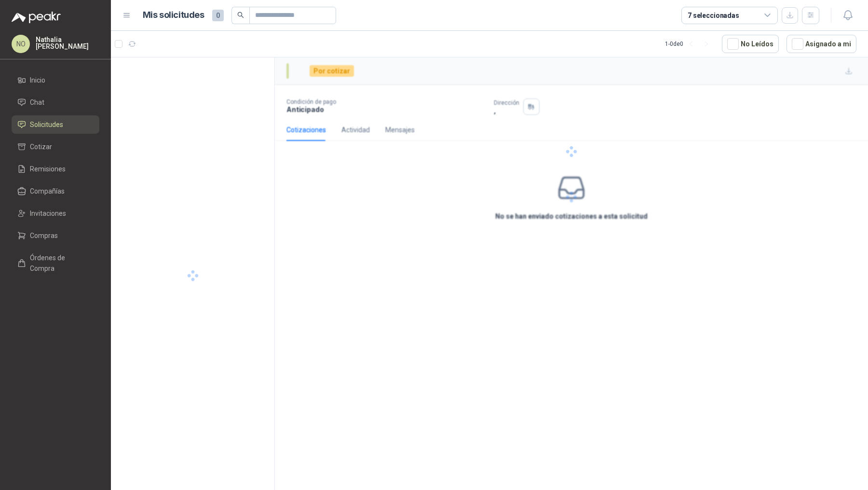  Describe the element at coordinates (56, 102) in the screenshot. I see `a: Chat` at that location.